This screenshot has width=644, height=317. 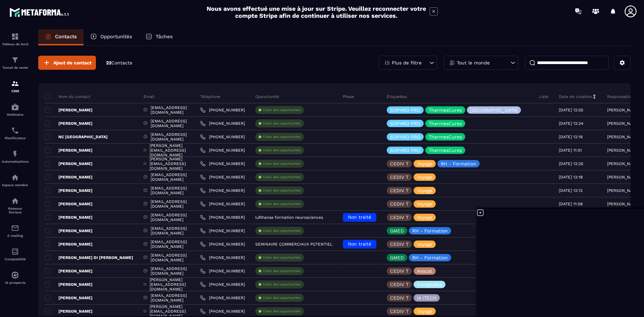 I want to click on img: logo, so click(x=40, y=12).